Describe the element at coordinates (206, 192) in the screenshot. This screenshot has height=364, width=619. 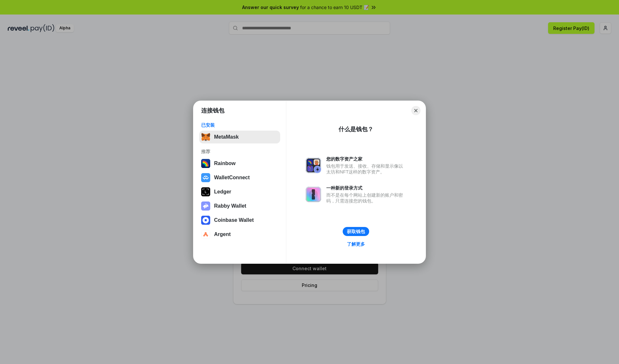
I see `img: svg+xml,%3Csvg%20xmlns%3D%22http%3A%2F%2Fwww.w3.org%2F2000%2Fsvg%22%20width%3D%2228%22%20height%3...` at that location.